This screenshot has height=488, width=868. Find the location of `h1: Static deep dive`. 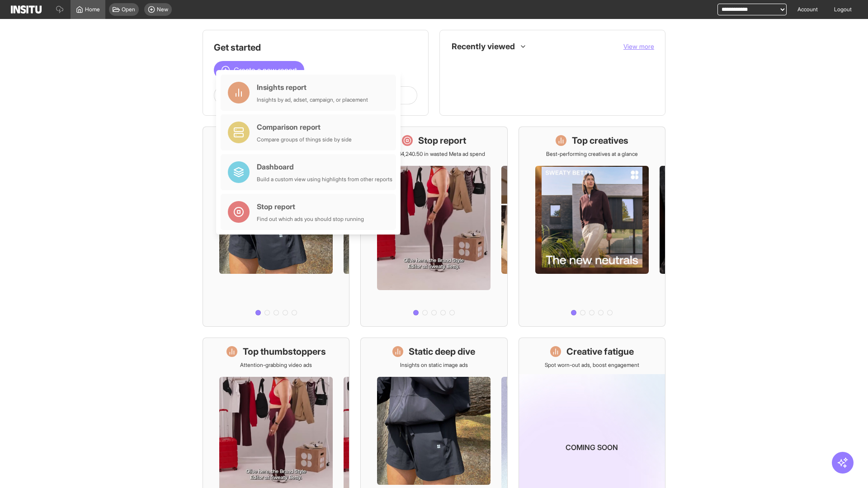

h1: Static deep dive is located at coordinates (441, 352).